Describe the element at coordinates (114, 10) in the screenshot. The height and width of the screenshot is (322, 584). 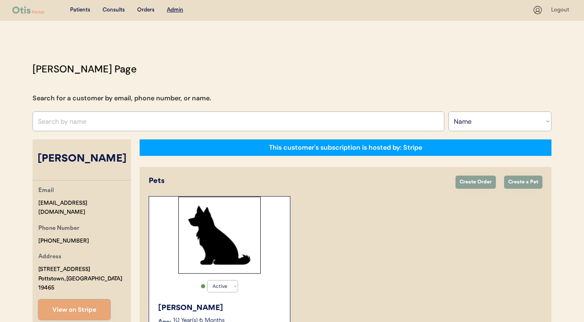
I see `div: Consults` at that location.